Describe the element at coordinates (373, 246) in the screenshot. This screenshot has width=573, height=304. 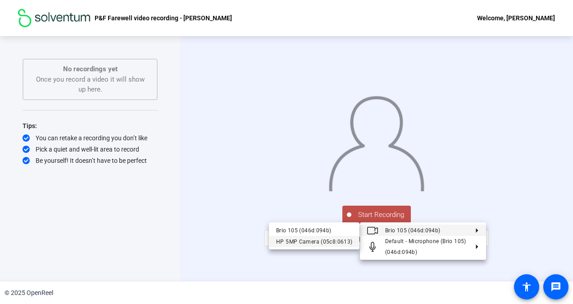
I see `mat-icon: Microphone` at that location.